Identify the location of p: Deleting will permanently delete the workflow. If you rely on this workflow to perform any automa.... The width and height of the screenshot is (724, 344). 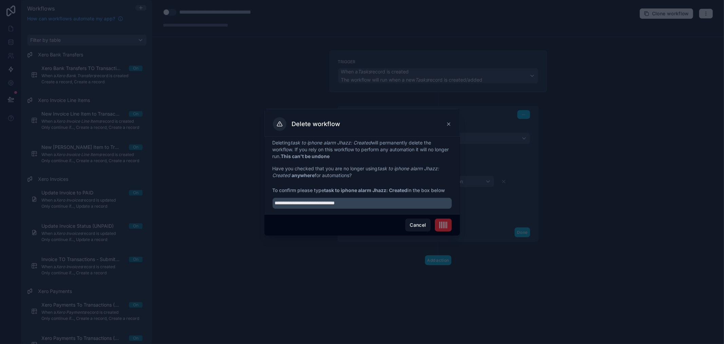
(362, 149).